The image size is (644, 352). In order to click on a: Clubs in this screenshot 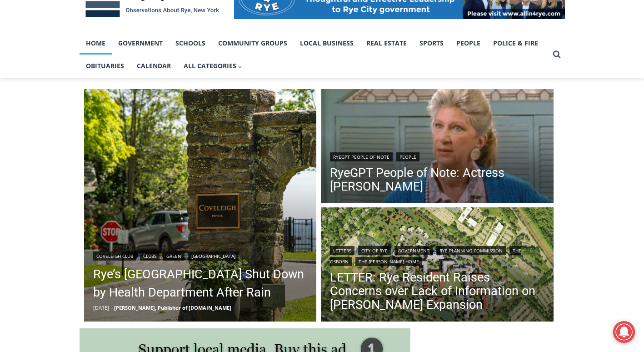, I will do `click(150, 256)`.